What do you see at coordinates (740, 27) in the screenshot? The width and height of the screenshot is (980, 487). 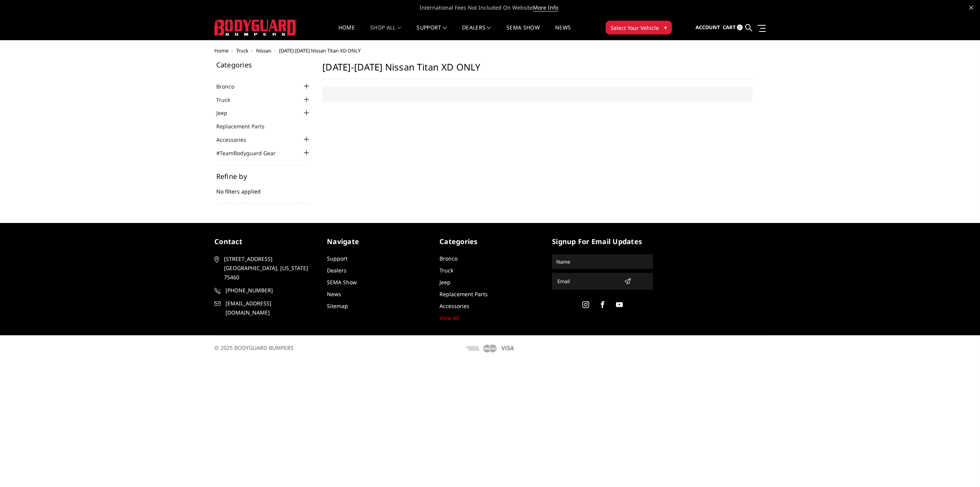 I see `span: 0` at bounding box center [740, 27].